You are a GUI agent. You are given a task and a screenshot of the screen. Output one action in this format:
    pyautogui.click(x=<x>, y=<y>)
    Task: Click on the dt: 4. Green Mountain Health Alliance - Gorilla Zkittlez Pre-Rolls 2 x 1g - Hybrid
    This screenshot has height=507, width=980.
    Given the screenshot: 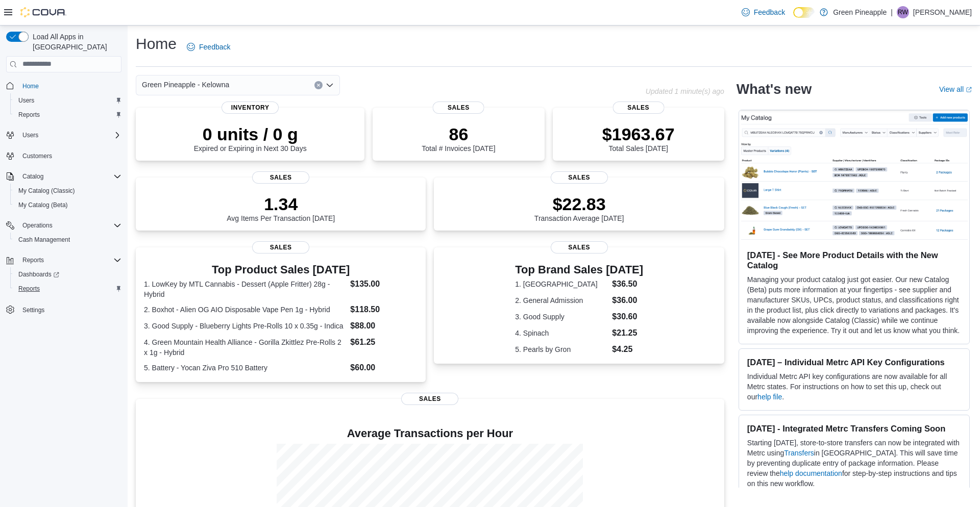 What is the action you would take?
    pyautogui.click(x=245, y=348)
    